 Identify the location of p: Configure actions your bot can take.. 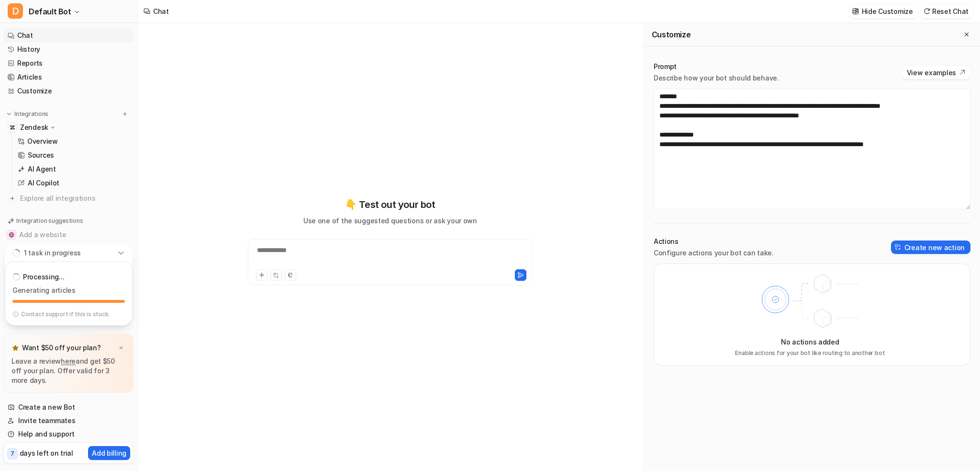
(713, 253).